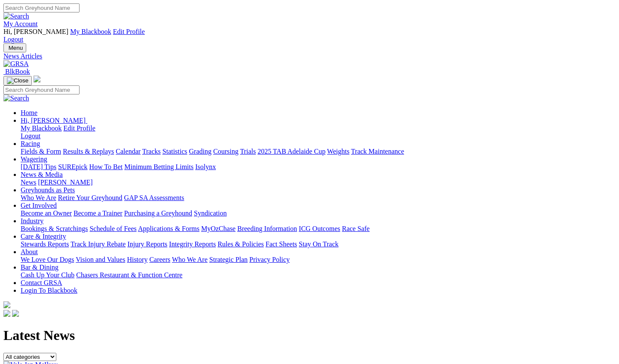 This screenshot has height=364, width=619. Describe the element at coordinates (292, 151) in the screenshot. I see `a: 2025 TAB Adelaide Cup` at that location.